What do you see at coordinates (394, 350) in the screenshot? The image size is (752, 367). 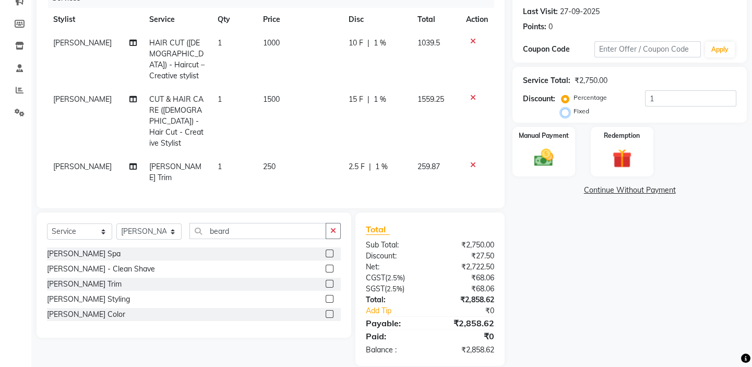 I see `div: Balance :` at bounding box center [394, 350].